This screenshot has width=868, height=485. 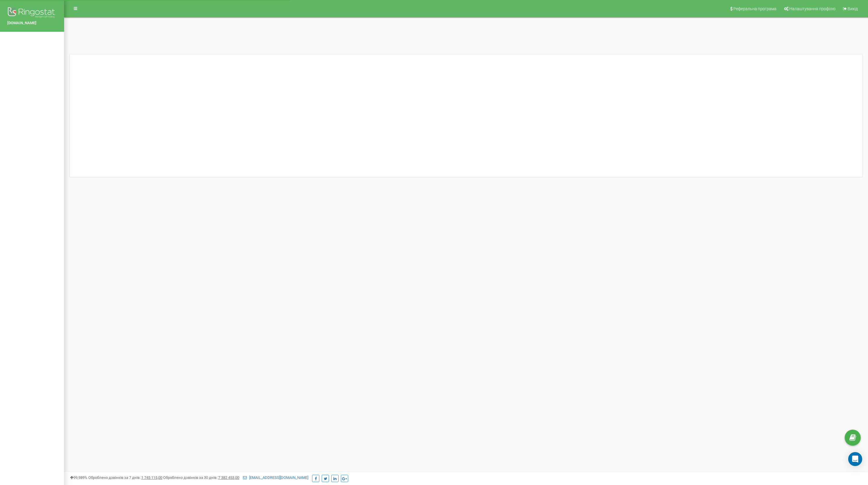 I want to click on span: Оброблено дзвінків за 7 днів :, so click(x=126, y=478).